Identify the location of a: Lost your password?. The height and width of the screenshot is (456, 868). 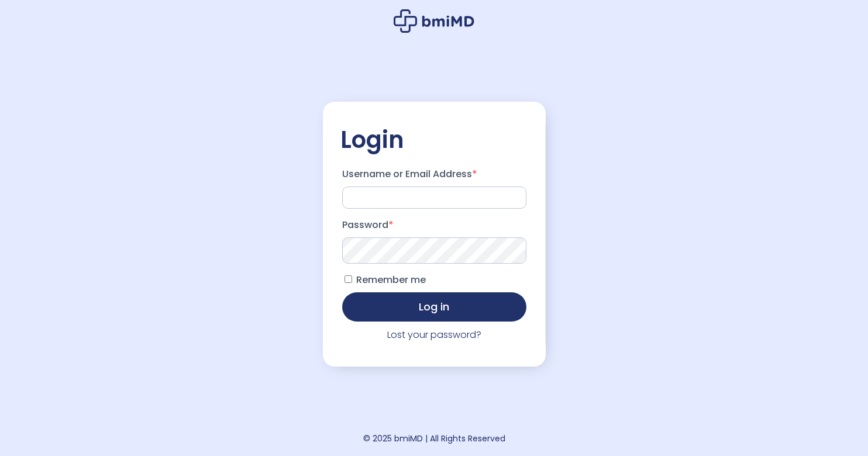
(434, 335).